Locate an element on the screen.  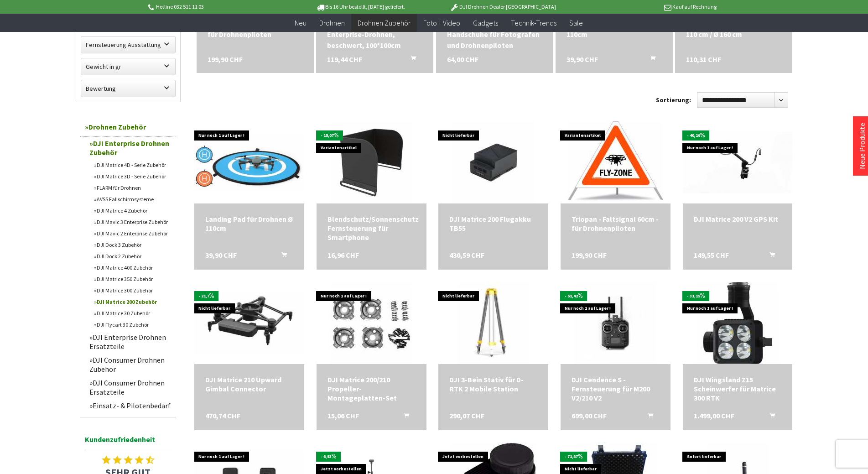
div: Triopan - Faltsignal 60cm - für Drohnenpiloten is located at coordinates (615, 223).